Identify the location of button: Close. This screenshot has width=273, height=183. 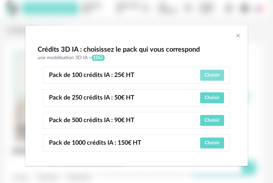
(238, 36).